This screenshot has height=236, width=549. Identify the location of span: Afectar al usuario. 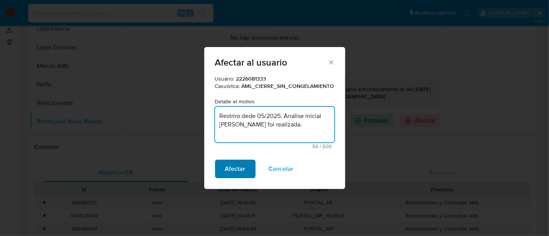
(272, 63).